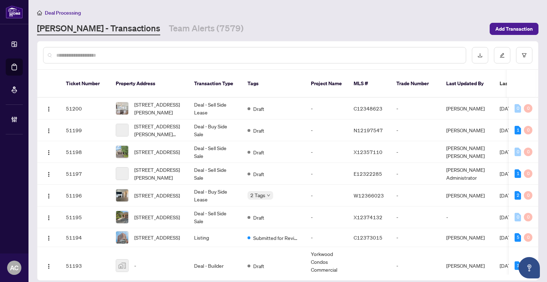  Describe the element at coordinates (502, 55) in the screenshot. I see `span: edit` at that location.